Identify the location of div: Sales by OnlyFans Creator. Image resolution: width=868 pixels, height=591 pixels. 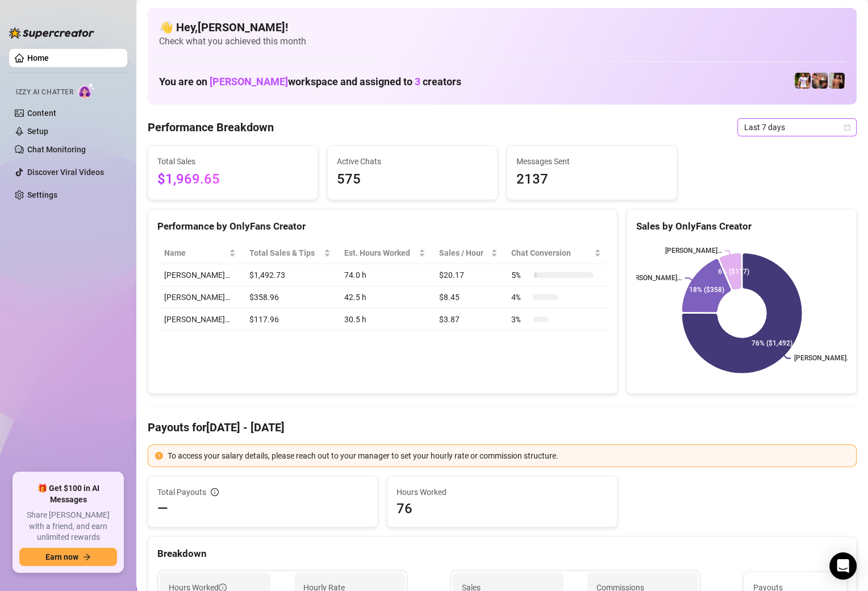
(742, 226).